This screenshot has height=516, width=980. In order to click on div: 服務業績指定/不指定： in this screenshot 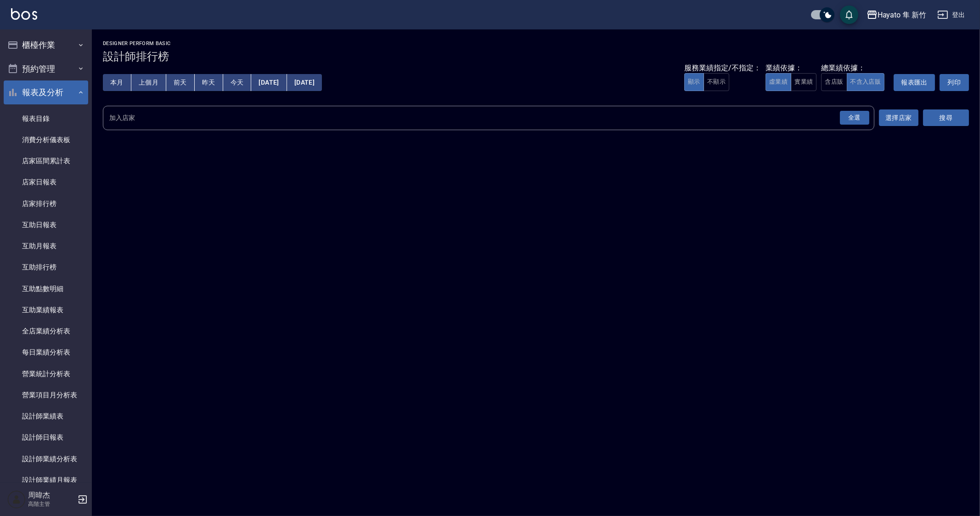, I will do `click(723, 68)`.